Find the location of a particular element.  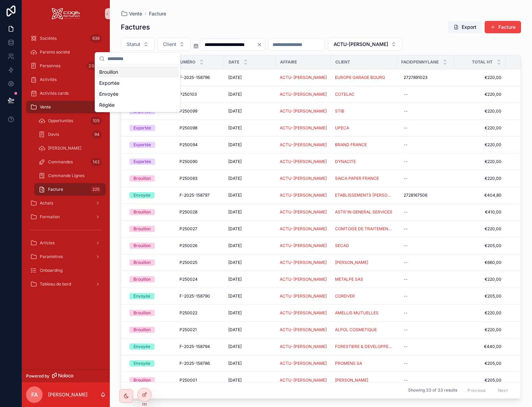

span: P250028 is located at coordinates (189, 212).